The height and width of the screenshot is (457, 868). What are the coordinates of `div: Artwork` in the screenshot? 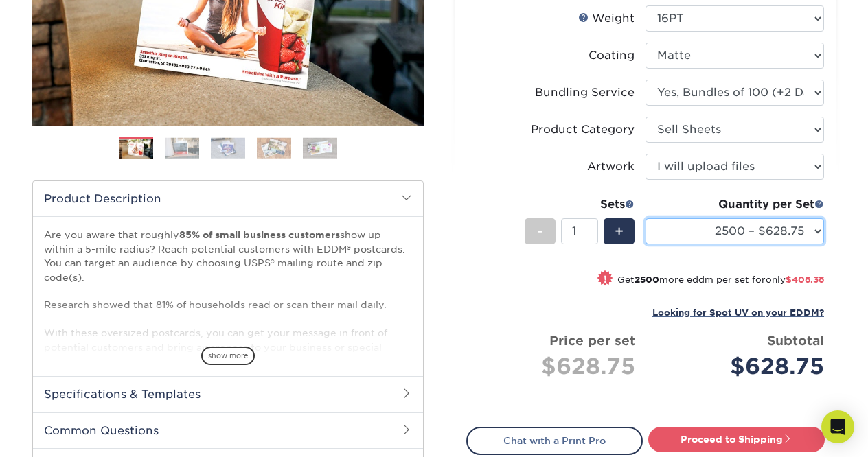 It's located at (611, 167).